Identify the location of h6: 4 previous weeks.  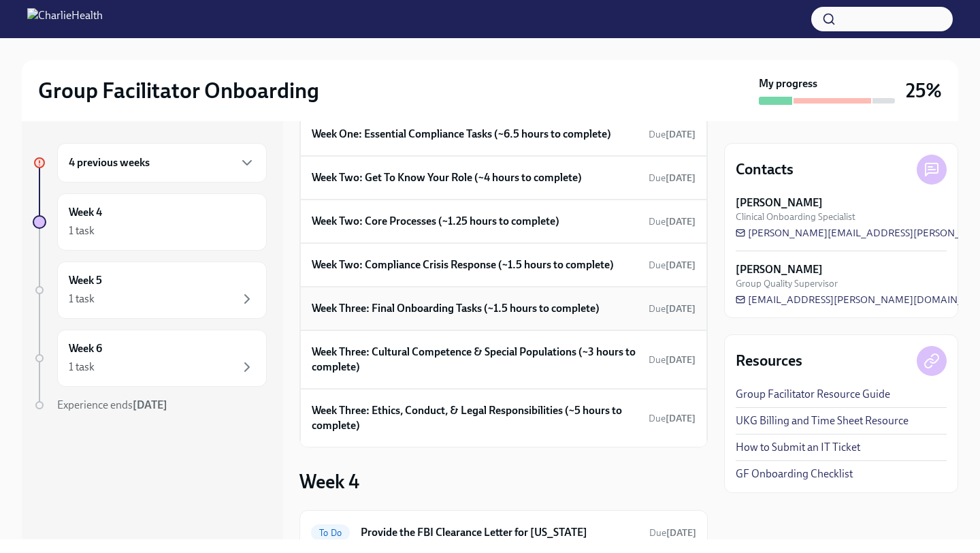
(109, 163).